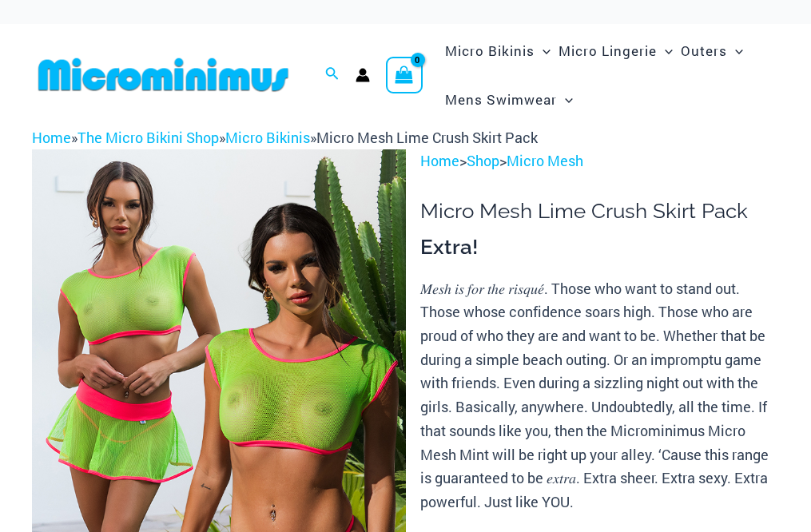 This screenshot has width=811, height=532. I want to click on a: Shop, so click(482, 160).